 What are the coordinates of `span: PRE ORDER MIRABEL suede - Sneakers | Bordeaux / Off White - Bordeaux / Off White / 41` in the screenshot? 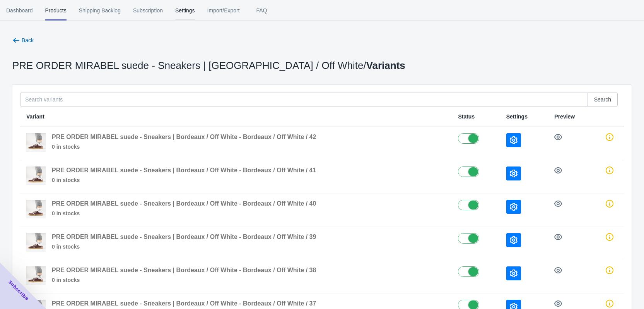 It's located at (184, 170).